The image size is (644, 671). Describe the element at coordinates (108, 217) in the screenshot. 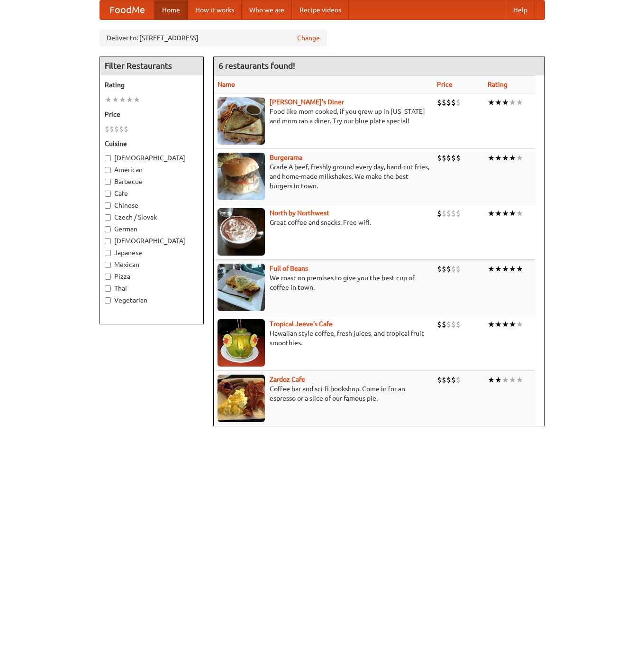

I see `input: Czech / Slovak` at that location.